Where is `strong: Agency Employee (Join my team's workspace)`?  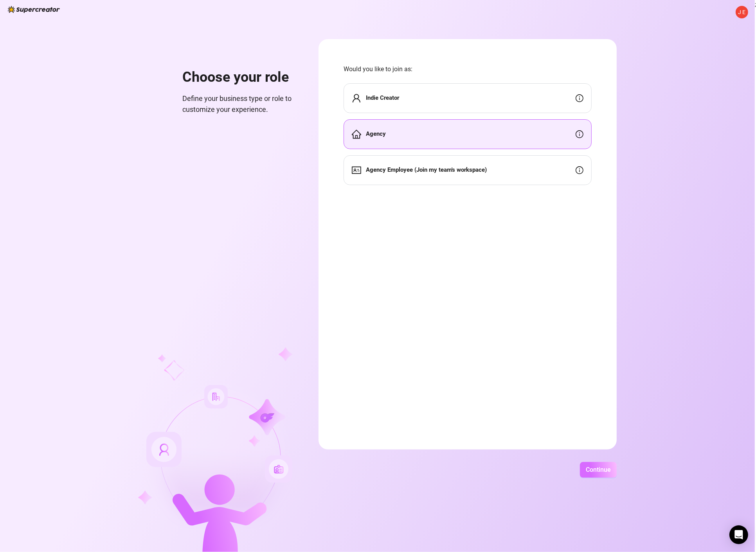
strong: Agency Employee (Join my team's workspace) is located at coordinates (426, 170).